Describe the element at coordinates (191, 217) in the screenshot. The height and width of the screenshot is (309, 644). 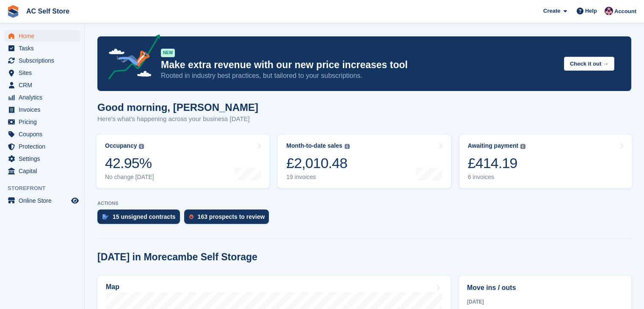
I see `img: prospect-51fa495bee0391a8d652442698ab0144808aea92771e9ea1ae160a38d050c398.svg` at that location.